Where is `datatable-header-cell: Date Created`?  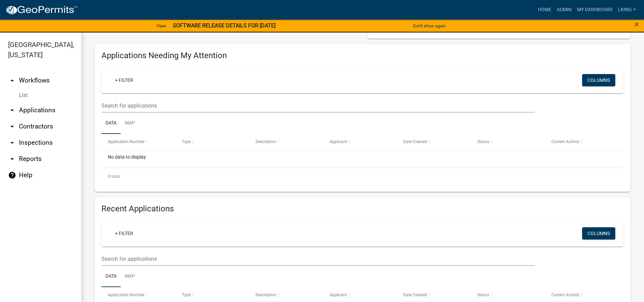 datatable-header-cell: Date Created is located at coordinates (434, 142).